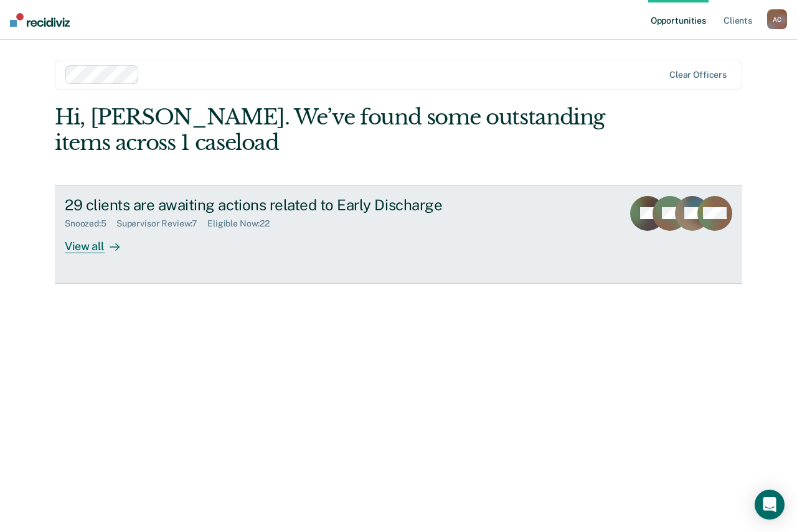  I want to click on div: View all, so click(100, 241).